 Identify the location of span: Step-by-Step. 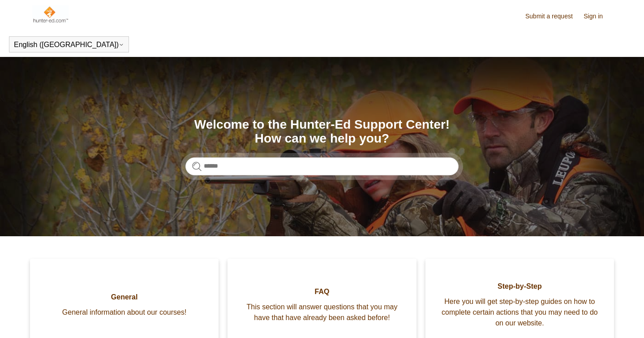
(520, 286).